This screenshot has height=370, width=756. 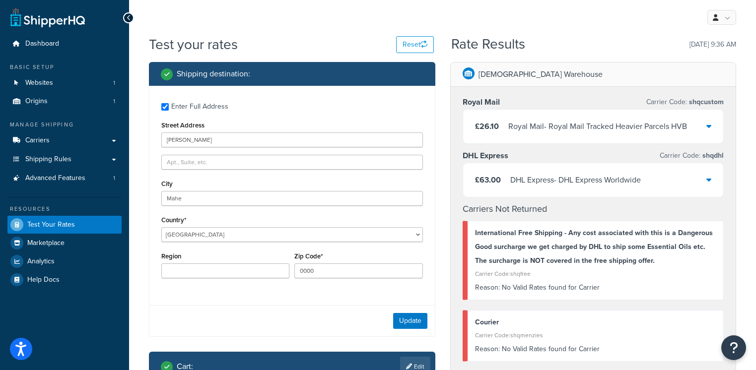 What do you see at coordinates (596, 336) in the screenshot?
I see `div: Carrier Code: shqmenzies` at bounding box center [596, 336].